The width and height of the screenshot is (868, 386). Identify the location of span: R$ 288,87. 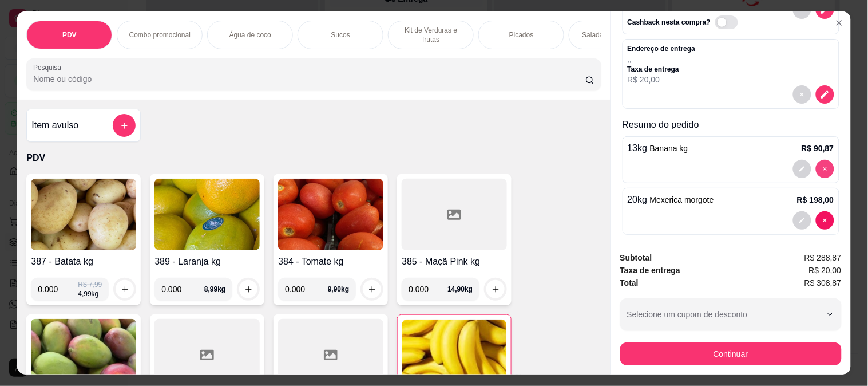
(823, 257).